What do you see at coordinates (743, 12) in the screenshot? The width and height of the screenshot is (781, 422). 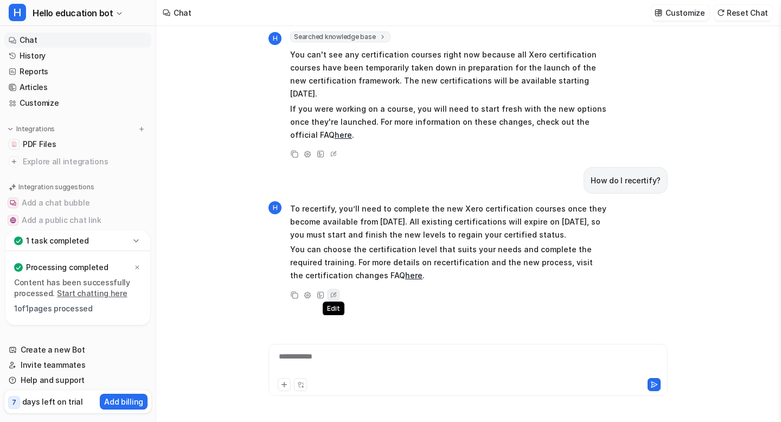 I see `button: Reset Chat` at bounding box center [743, 12].